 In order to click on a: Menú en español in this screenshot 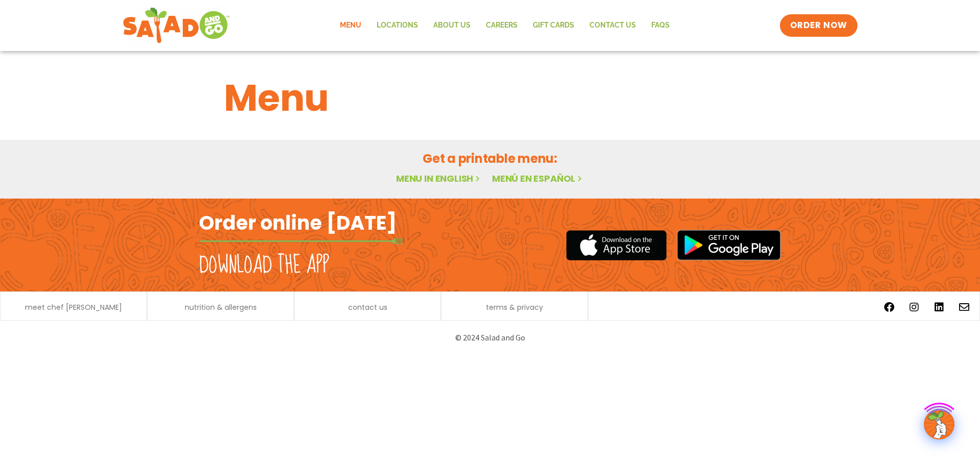, I will do `click(538, 178)`.